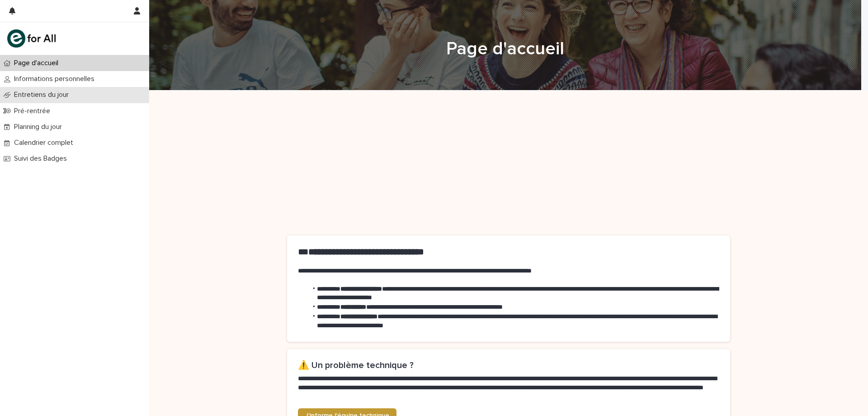 The image size is (868, 416). Describe the element at coordinates (508, 365) in the screenshot. I see `h2: ⚠️ Un problème technique ?` at that location.